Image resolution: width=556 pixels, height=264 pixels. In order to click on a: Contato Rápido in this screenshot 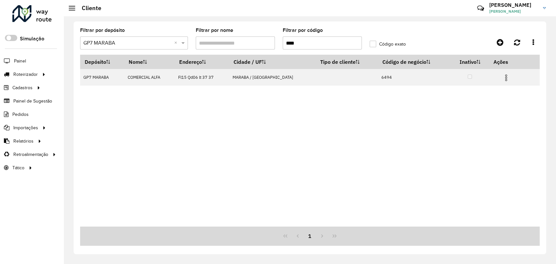, I will do `click(481, 8)`.